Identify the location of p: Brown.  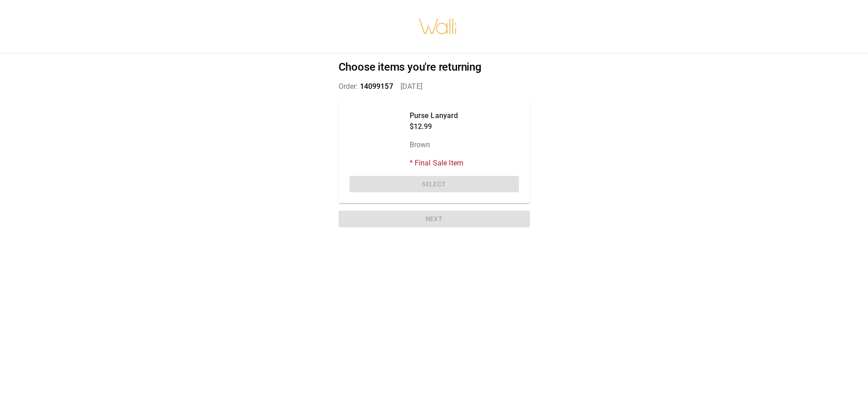
(437, 145).